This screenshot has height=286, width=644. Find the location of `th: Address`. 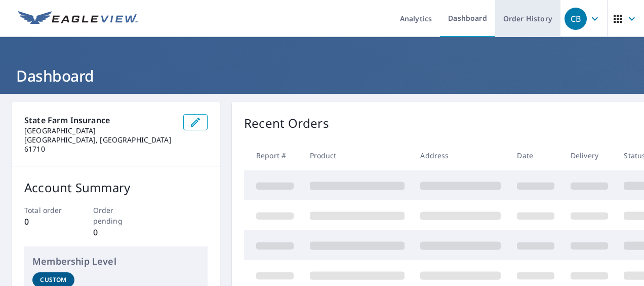

th: Address is located at coordinates (460, 155).